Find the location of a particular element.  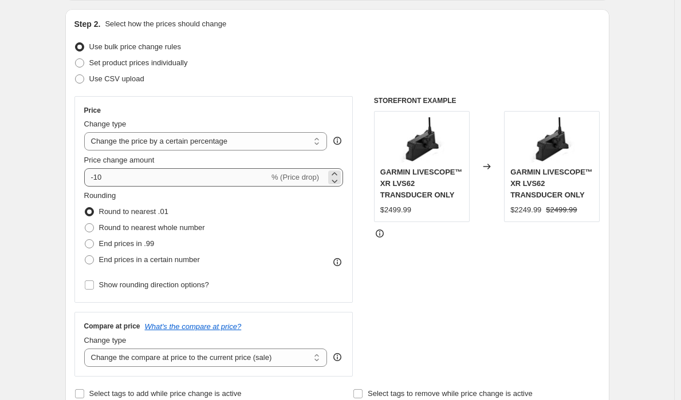

div: $2499.99 is located at coordinates (396, 210).